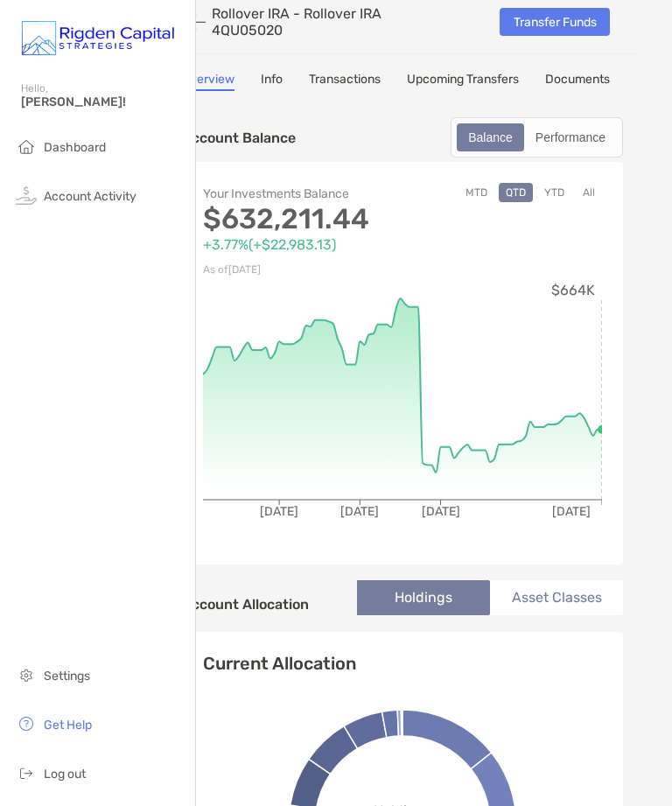  I want to click on span: Log out, so click(65, 773).